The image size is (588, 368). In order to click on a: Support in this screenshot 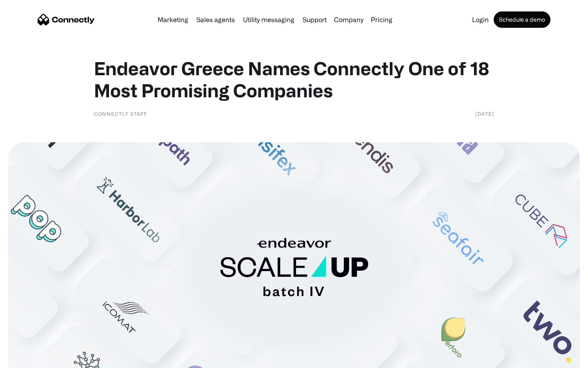, I will do `click(315, 20)`.